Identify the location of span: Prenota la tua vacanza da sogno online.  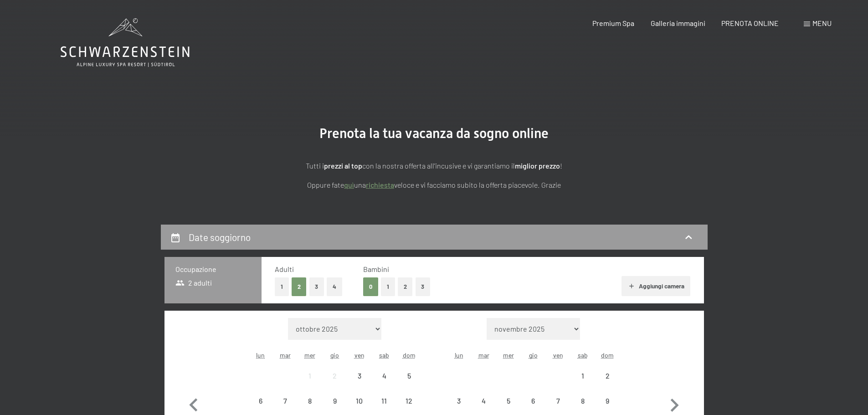
(434, 133).